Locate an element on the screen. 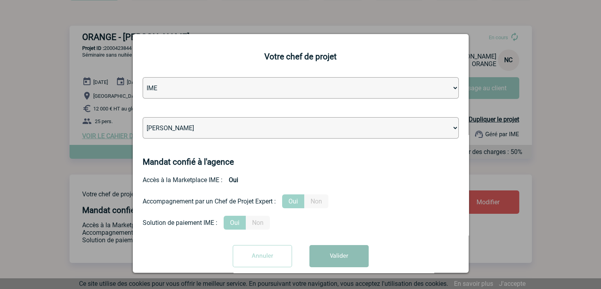 The image size is (601, 289). h4: Mandat confié à l'agence is located at coordinates (188, 162).